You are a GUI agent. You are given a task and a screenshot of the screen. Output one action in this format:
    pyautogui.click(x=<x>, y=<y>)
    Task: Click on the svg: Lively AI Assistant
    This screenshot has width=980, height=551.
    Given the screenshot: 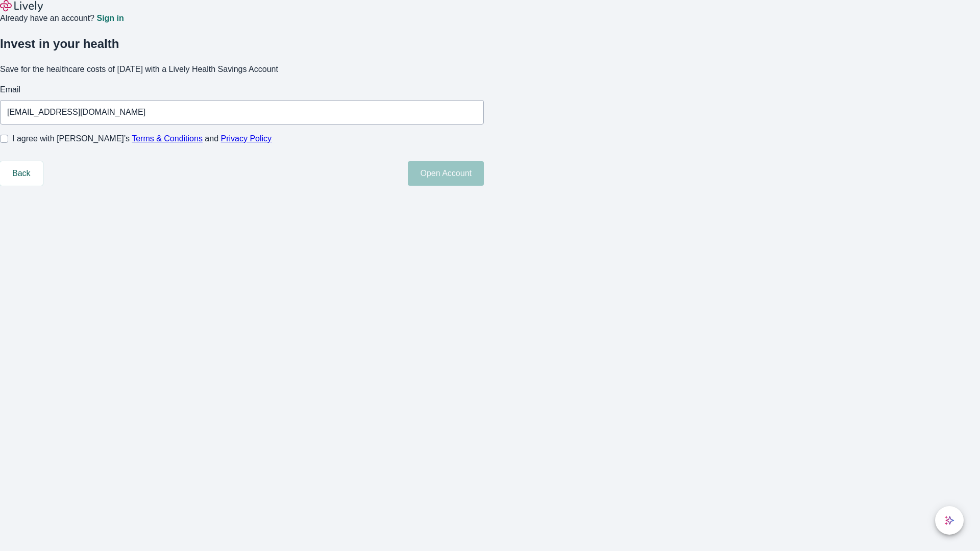 What is the action you would take?
    pyautogui.click(x=949, y=521)
    